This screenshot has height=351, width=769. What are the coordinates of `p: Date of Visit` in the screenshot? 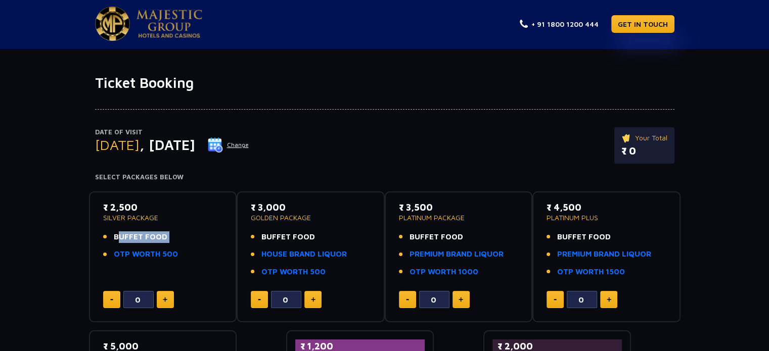 It's located at (172, 132).